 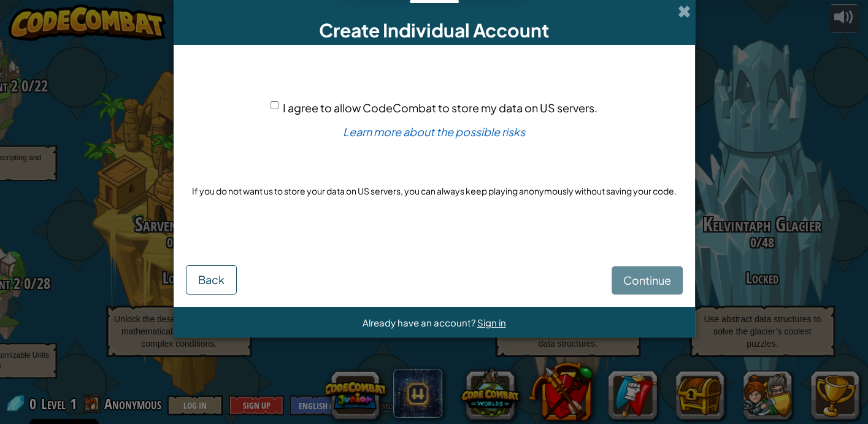 What do you see at coordinates (274, 105) in the screenshot?
I see `input: I agree to allow CodeCombat to store my data on US servers.` at bounding box center [274, 105].